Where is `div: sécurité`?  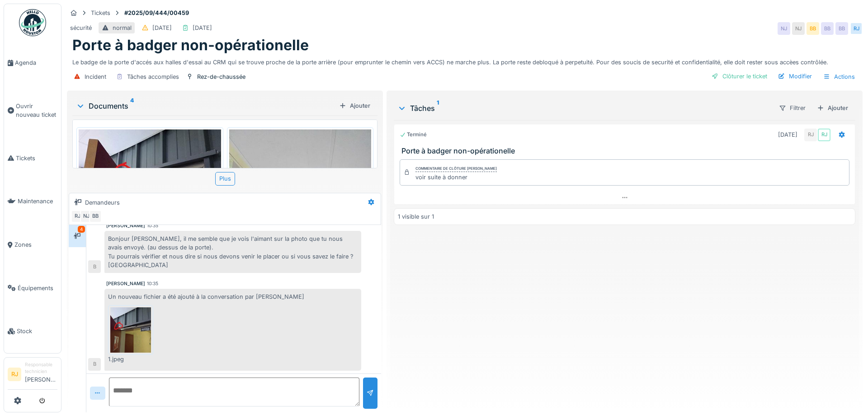
div: sécurité is located at coordinates (81, 28).